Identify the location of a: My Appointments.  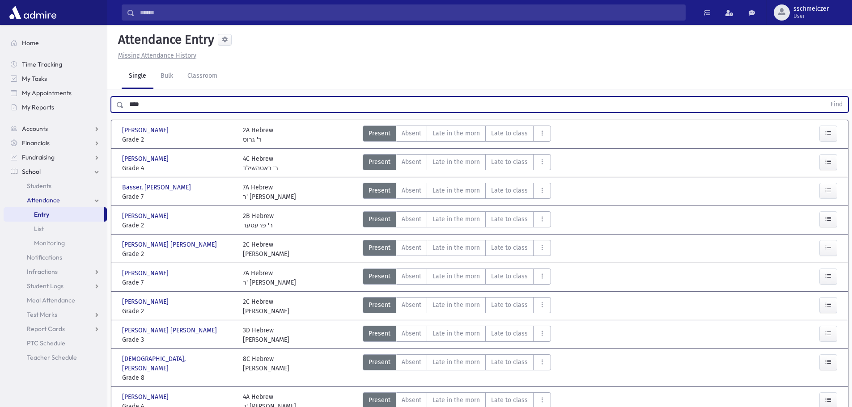
(55, 93).